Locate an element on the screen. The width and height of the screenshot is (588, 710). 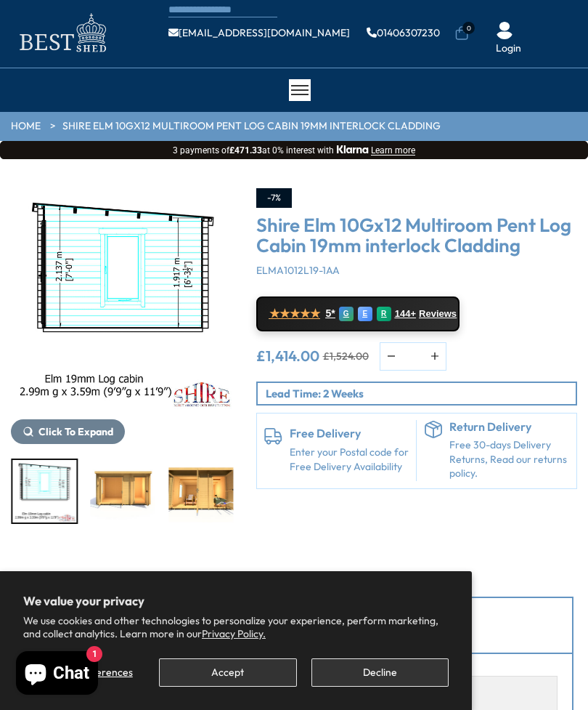
div: 6 / 10 is located at coordinates (123, 491).